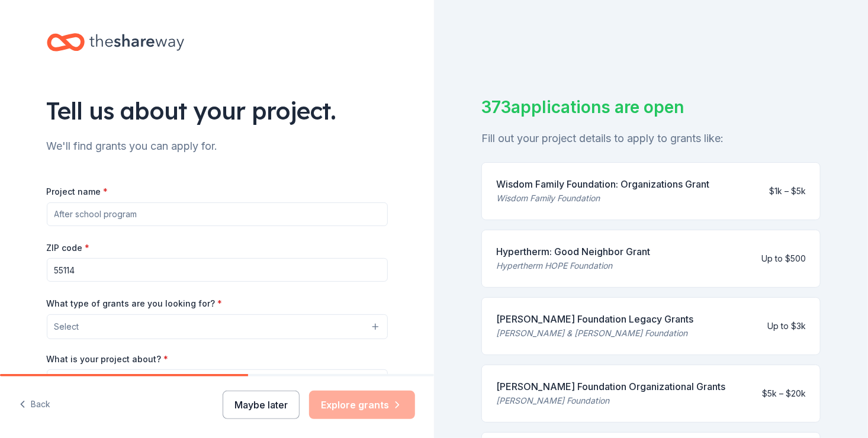 The height and width of the screenshot is (438, 868). I want to click on div: Up to $500, so click(784, 259).